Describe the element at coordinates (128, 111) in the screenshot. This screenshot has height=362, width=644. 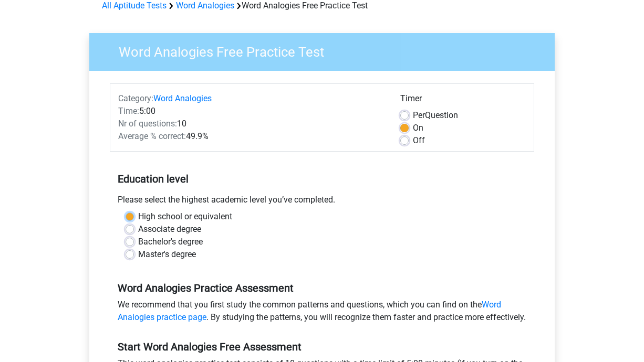
I see `span: Time:` at that location.